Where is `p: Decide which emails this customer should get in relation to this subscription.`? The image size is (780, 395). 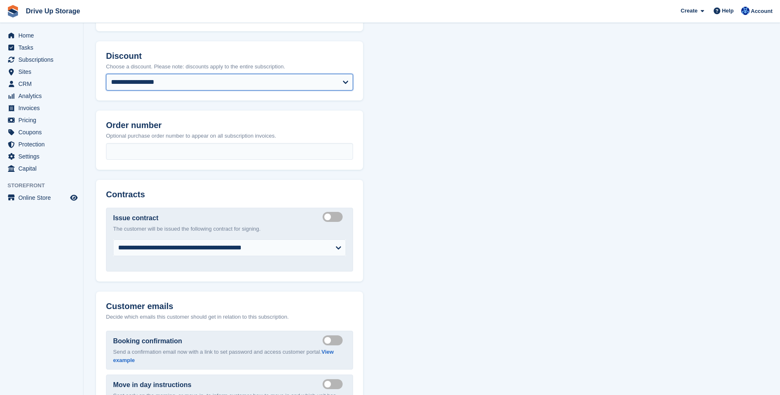
p: Decide which emails this customer should get in relation to this subscription. is located at coordinates (230, 317).